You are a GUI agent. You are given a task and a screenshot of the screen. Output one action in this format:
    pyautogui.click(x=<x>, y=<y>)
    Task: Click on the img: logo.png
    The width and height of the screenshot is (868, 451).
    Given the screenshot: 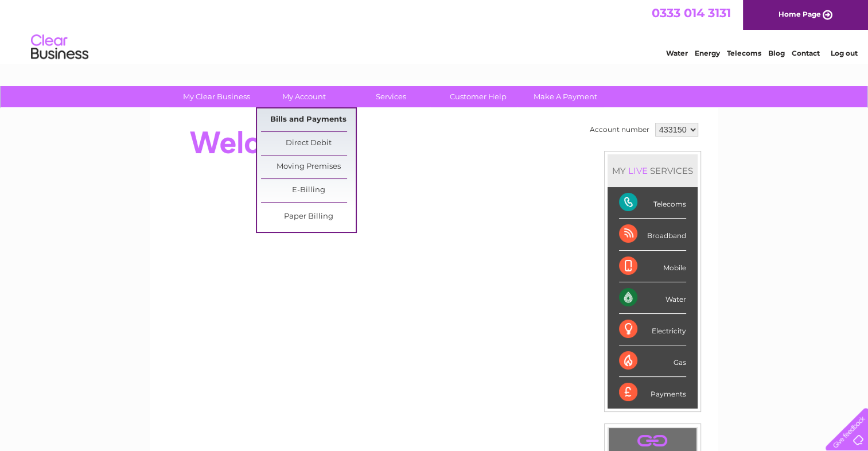 What is the action you would take?
    pyautogui.click(x=60, y=47)
    